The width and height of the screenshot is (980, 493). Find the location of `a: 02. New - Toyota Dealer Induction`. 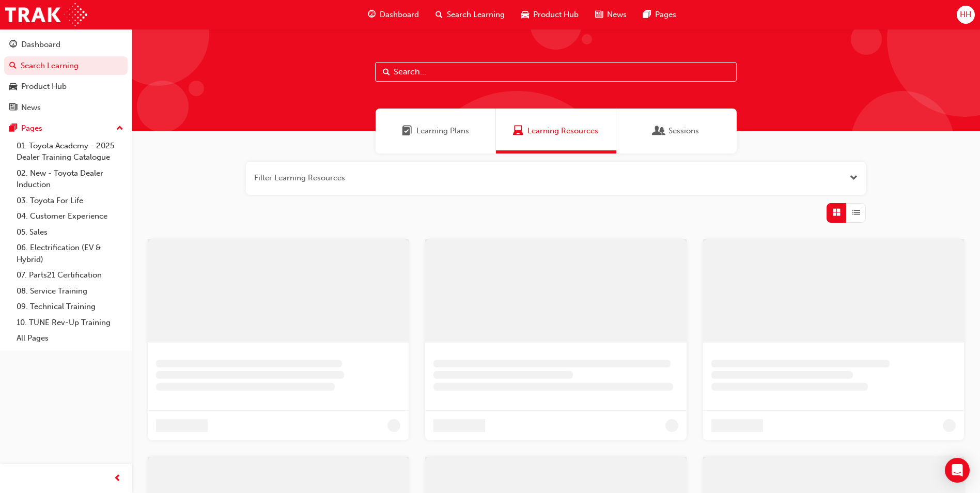

a: 02. New - Toyota Dealer Induction is located at coordinates (70, 179).